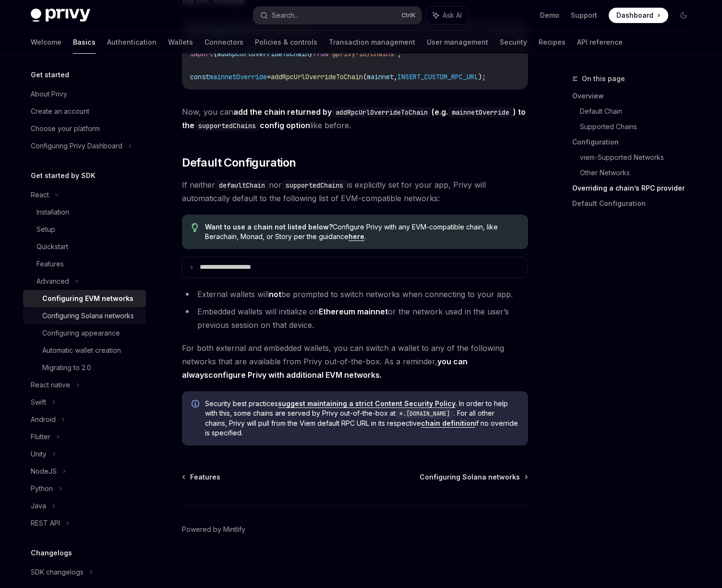 This screenshot has height=588, width=722. I want to click on strong: add the chain returned by (e.g. ) to the config option, so click(354, 118).